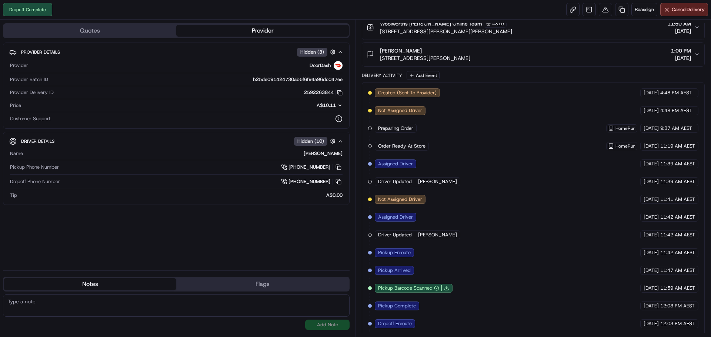  What do you see at coordinates (13, 195) in the screenshot?
I see `span: Tip` at bounding box center [13, 195].